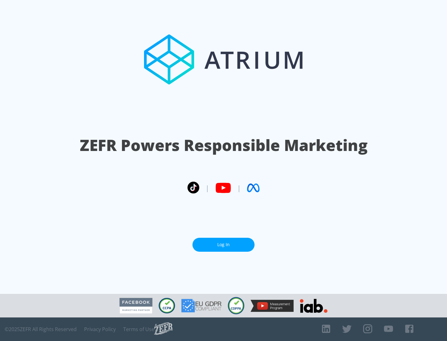  Describe the element at coordinates (313, 306) in the screenshot. I see `img: IAB` at that location.